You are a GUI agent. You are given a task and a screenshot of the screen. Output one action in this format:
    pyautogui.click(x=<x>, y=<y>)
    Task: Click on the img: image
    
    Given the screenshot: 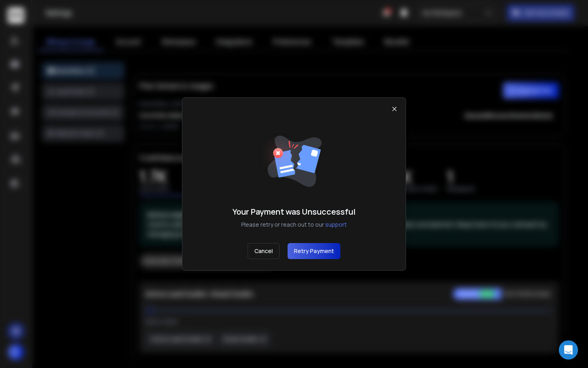 What is the action you would take?
    pyautogui.click(x=294, y=161)
    